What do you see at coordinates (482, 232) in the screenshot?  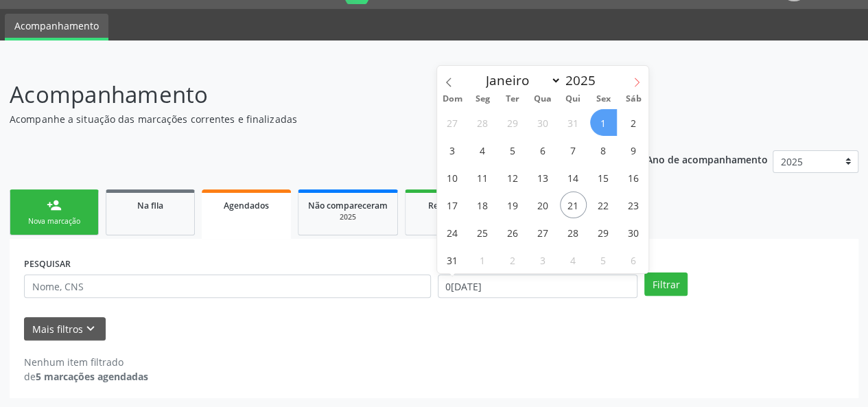 I see `span: Agosto 25, 2025` at bounding box center [482, 232].